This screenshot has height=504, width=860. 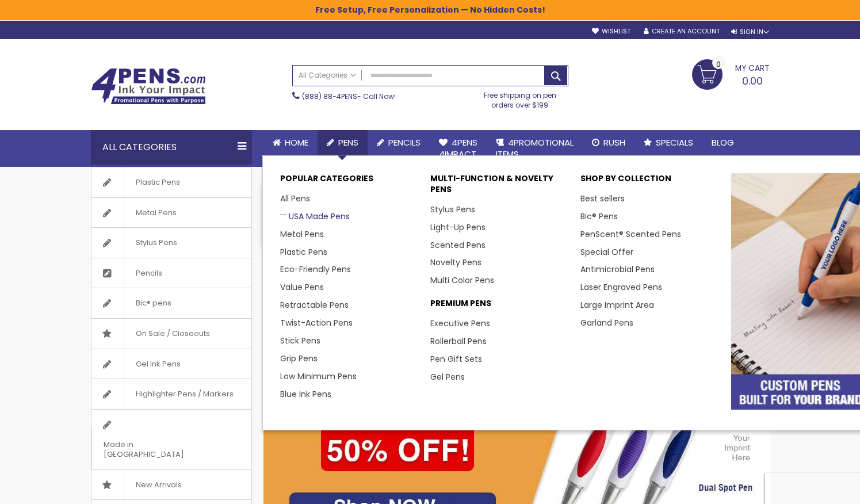 I want to click on a: 4Pens4impact, so click(x=458, y=148).